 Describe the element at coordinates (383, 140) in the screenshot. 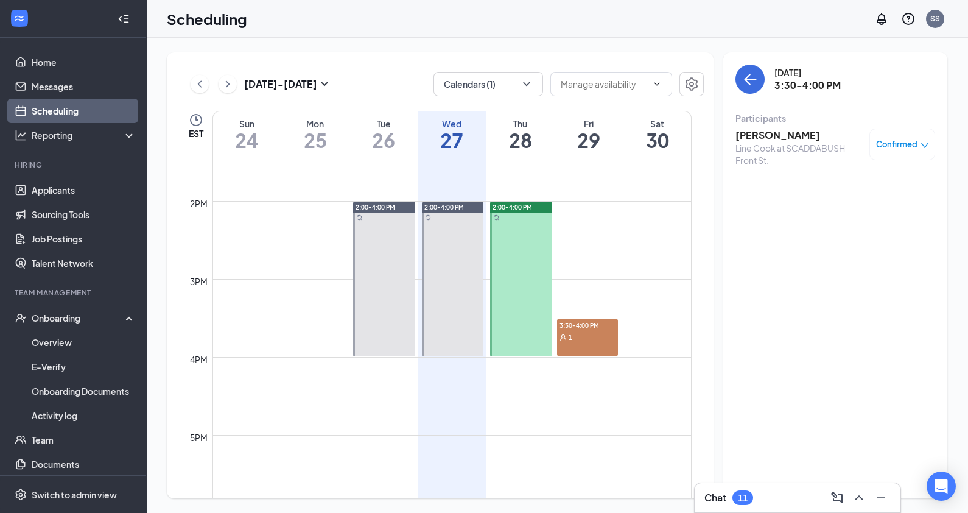

I see `h1: 26` at that location.